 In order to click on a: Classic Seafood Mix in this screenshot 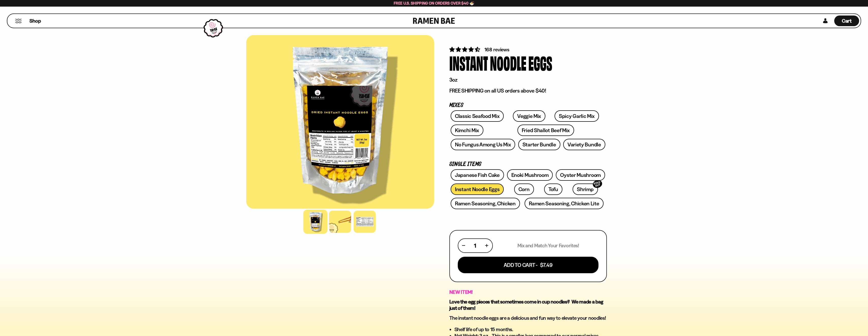, I will do `click(477, 116)`.